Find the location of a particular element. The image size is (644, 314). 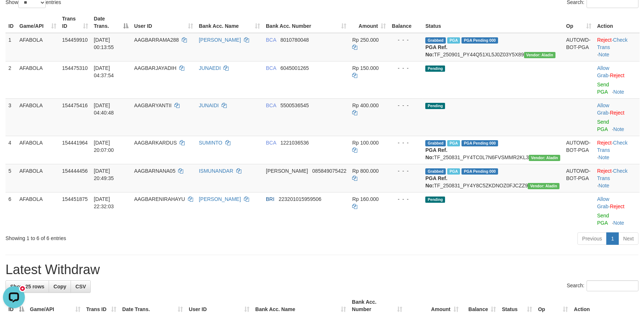

span: 154451875 is located at coordinates (75, 199).